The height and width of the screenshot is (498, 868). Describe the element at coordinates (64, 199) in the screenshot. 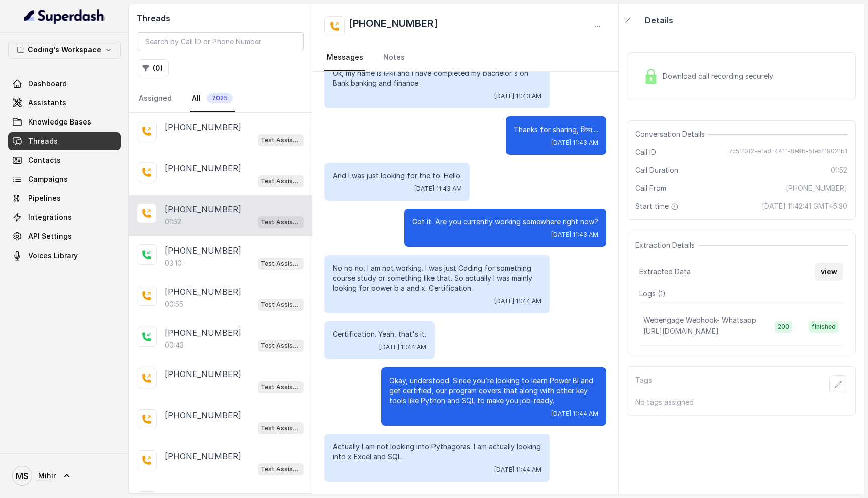

I see `a: Pipelines` at that location.